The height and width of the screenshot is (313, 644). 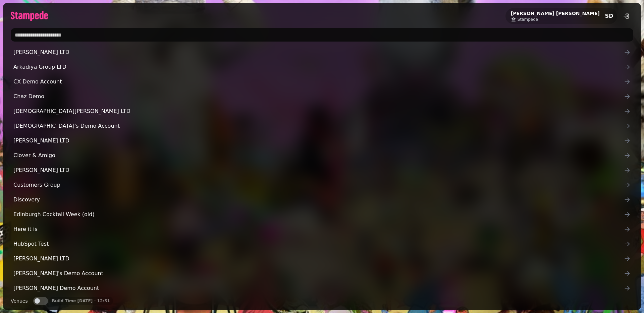 I want to click on span: Edinburgh Cocktail Week (old), so click(x=319, y=214).